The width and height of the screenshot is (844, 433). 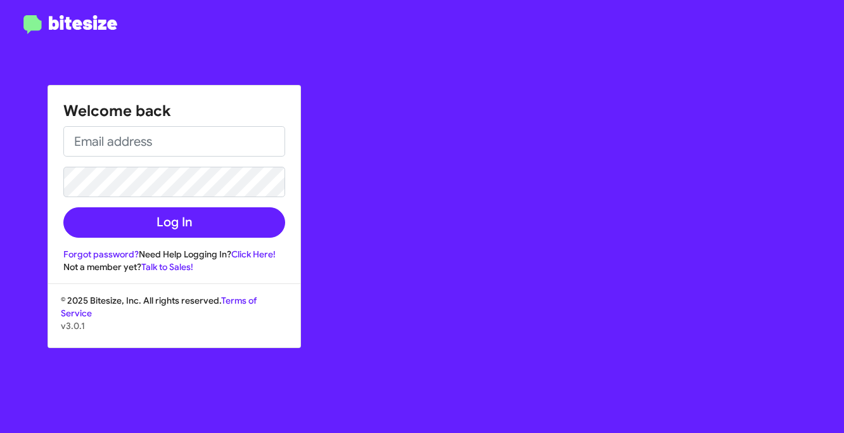 What do you see at coordinates (174, 321) in the screenshot?
I see `div: © 2025 Bitesize, Inc. All rights reserved.` at bounding box center [174, 321].